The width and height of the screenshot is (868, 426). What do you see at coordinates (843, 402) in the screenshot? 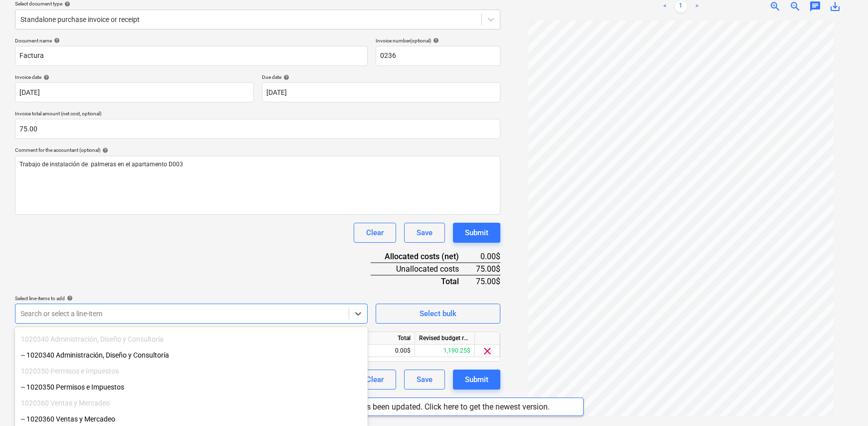
I see `div: Widget de chat` at bounding box center [843, 402].